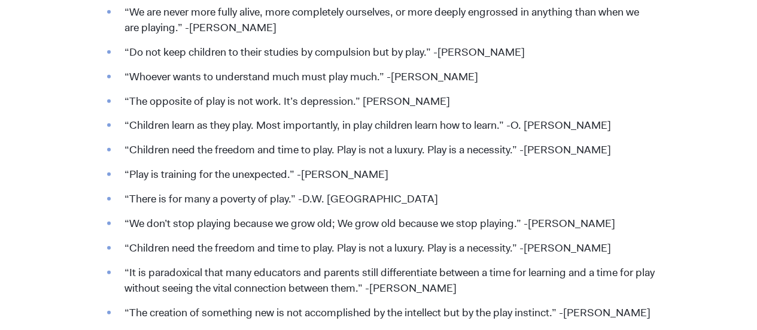 The height and width of the screenshot is (330, 757). Describe the element at coordinates (387, 126) in the screenshot. I see `li: “Children learn as they play. Most importantly, in play children learn how to learn.” -O. [PERSON...` at that location.